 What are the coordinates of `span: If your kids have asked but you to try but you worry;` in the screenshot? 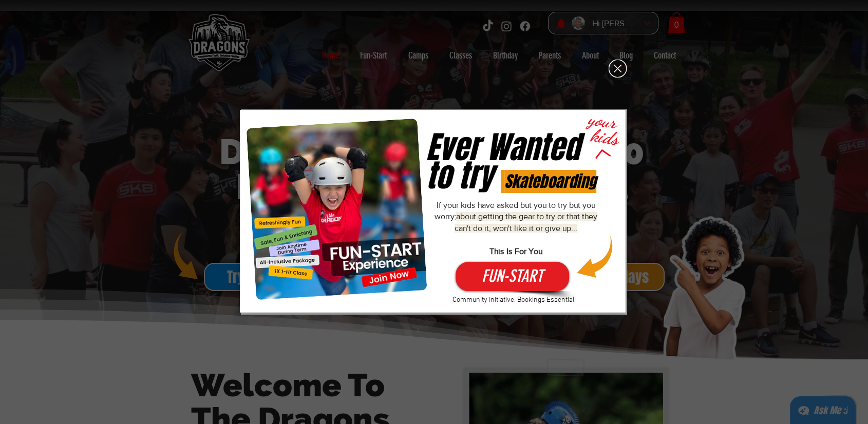 It's located at (515, 228).